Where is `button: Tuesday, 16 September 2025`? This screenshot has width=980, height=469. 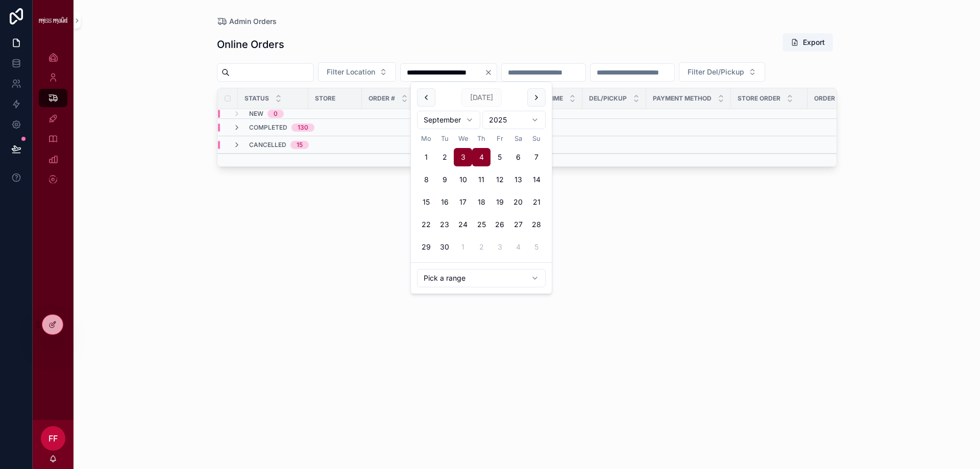
button: Tuesday, 16 September 2025 is located at coordinates (444, 202).